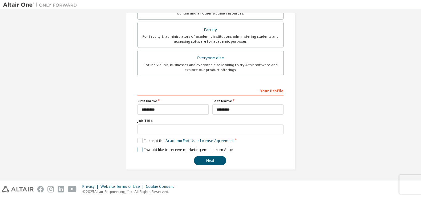 This screenshot has height=198, width=421. I want to click on img: altair_logo.svg, so click(18, 189).